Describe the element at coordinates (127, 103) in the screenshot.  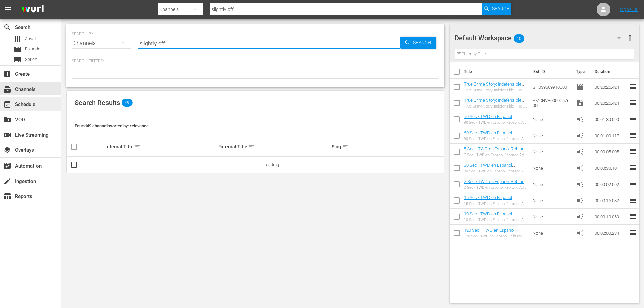
I see `span: 49` at that location.